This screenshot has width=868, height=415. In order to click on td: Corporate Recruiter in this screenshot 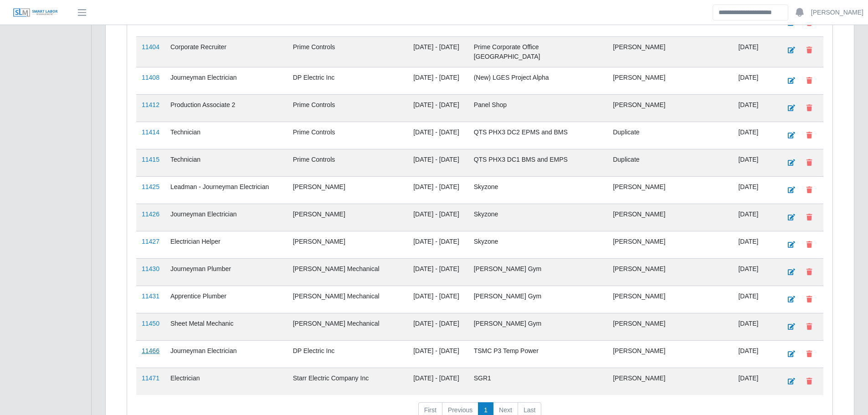, I will do `click(226, 51)`.